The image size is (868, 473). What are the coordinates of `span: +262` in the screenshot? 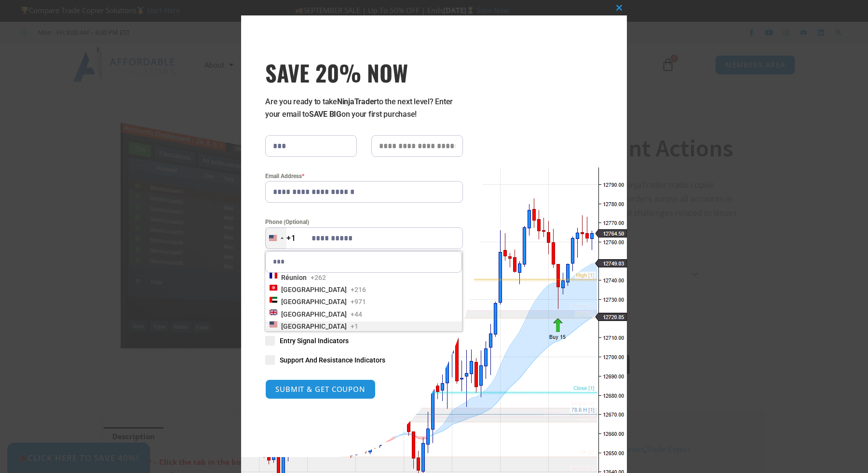 It's located at (318, 277).